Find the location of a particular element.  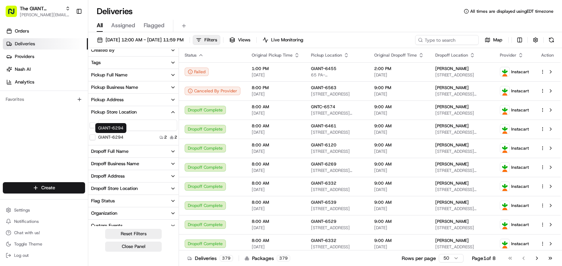

a: Orders is located at coordinates (45, 31).